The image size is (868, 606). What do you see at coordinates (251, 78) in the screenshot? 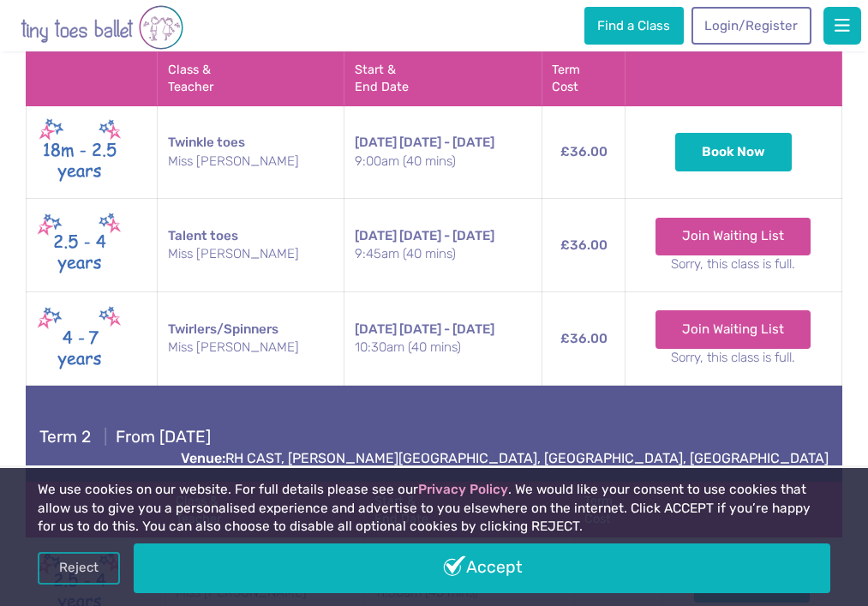
I see `th: Class & Teacher` at bounding box center [251, 78].